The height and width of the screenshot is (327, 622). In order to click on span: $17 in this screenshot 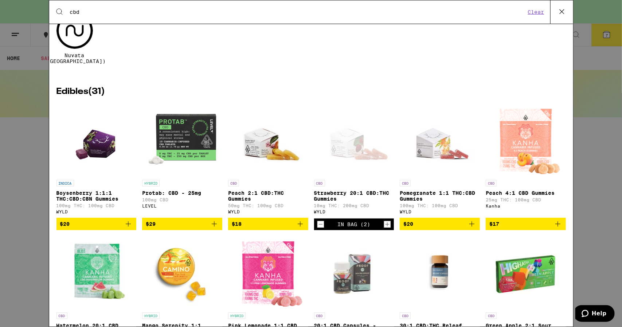, I will do `click(494, 224)`.